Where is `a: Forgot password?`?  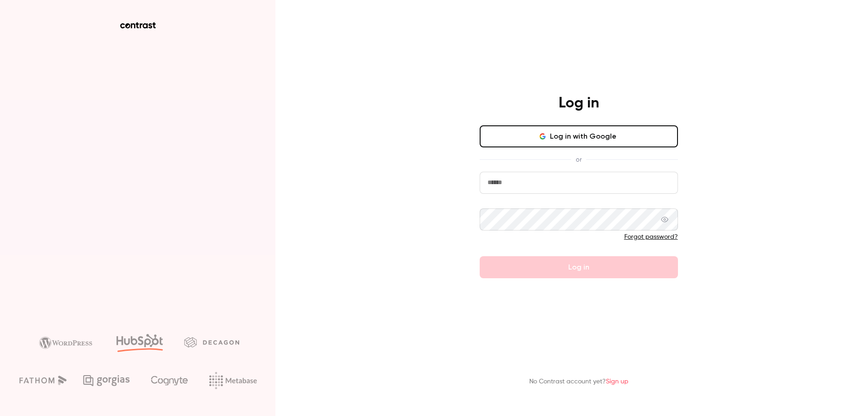
a: Forgot password? is located at coordinates (651, 237).